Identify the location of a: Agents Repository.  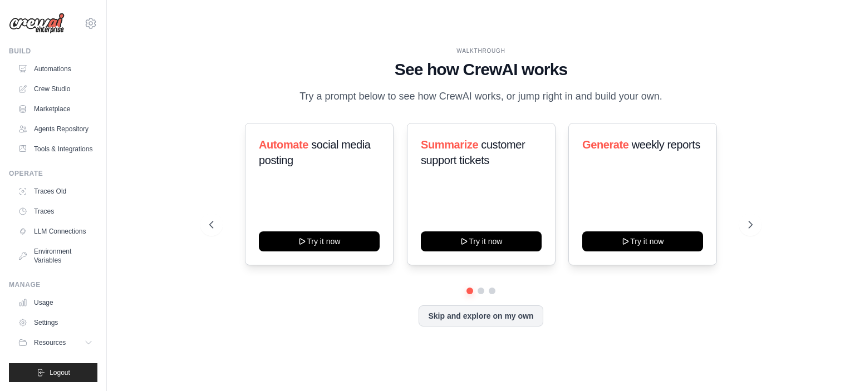
(55, 129).